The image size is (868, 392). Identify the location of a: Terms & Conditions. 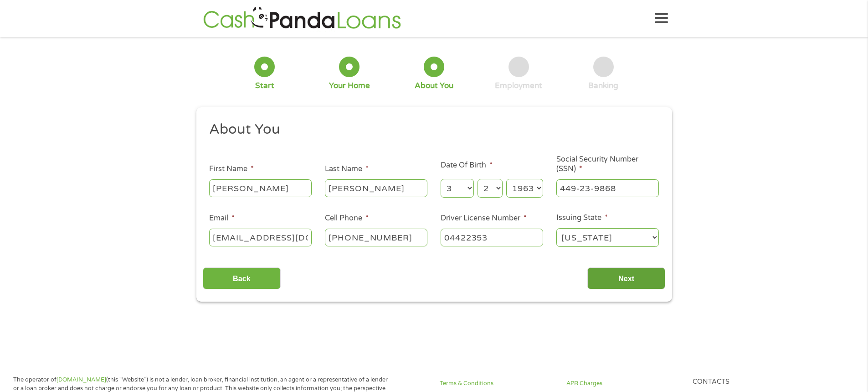
(498, 383).